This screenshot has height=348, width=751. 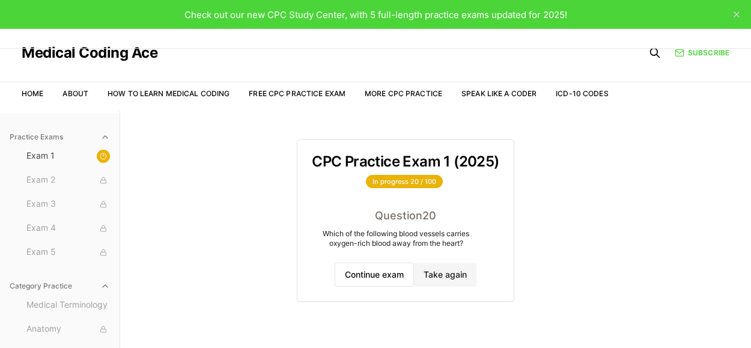 I want to click on span: Exam 1, so click(x=68, y=156).